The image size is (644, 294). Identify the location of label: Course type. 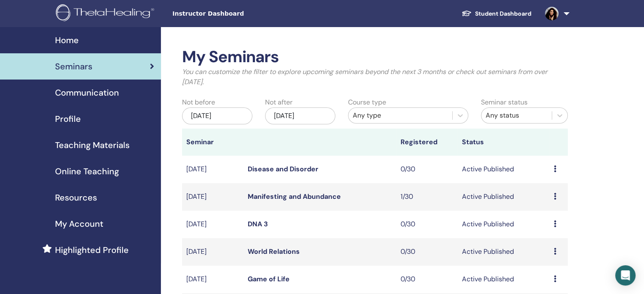
(367, 103).